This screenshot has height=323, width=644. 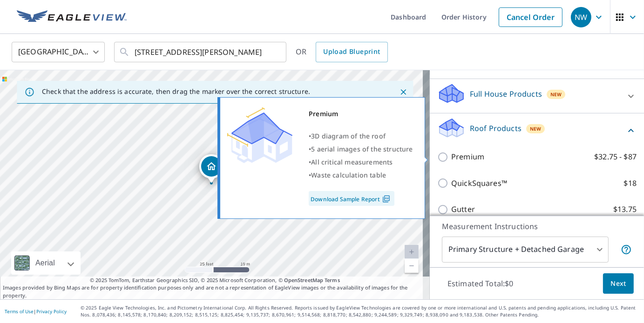 What do you see at coordinates (530, 17) in the screenshot?
I see `a: Cancel Order` at bounding box center [530, 17].